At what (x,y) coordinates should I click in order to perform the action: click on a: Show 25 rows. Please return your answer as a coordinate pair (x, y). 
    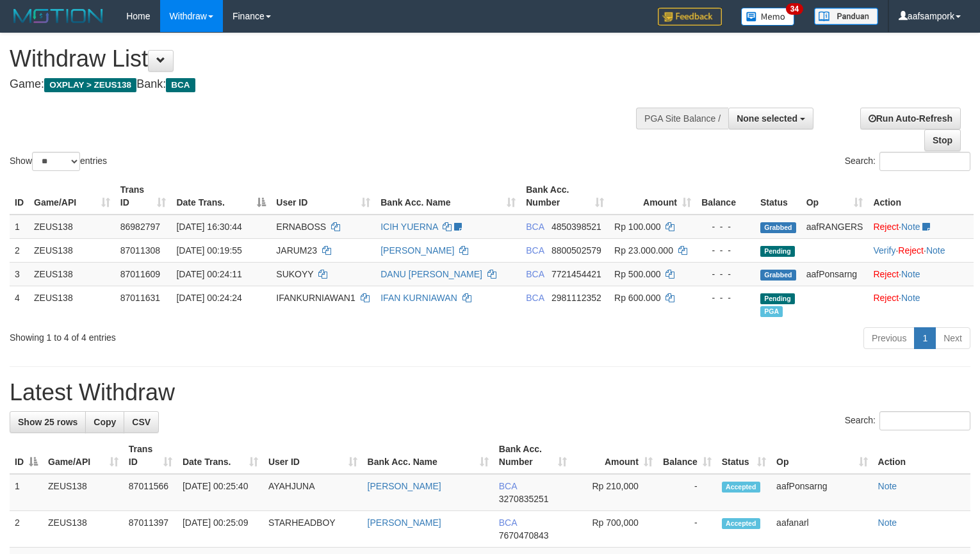
    Looking at the image, I should click on (48, 422).